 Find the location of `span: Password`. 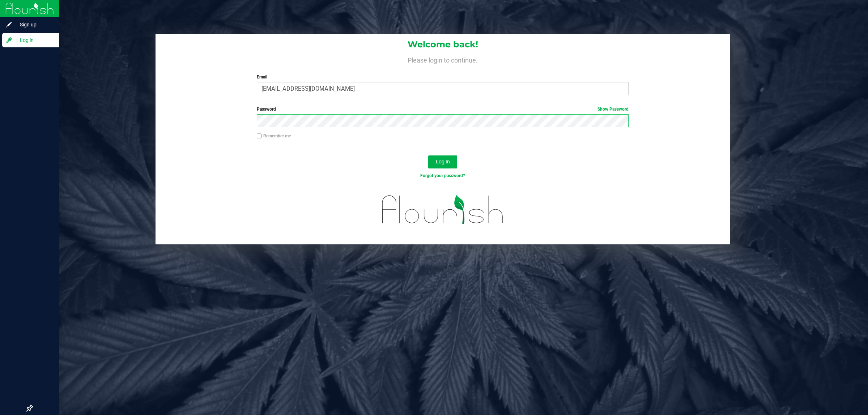

span: Password is located at coordinates (266, 109).